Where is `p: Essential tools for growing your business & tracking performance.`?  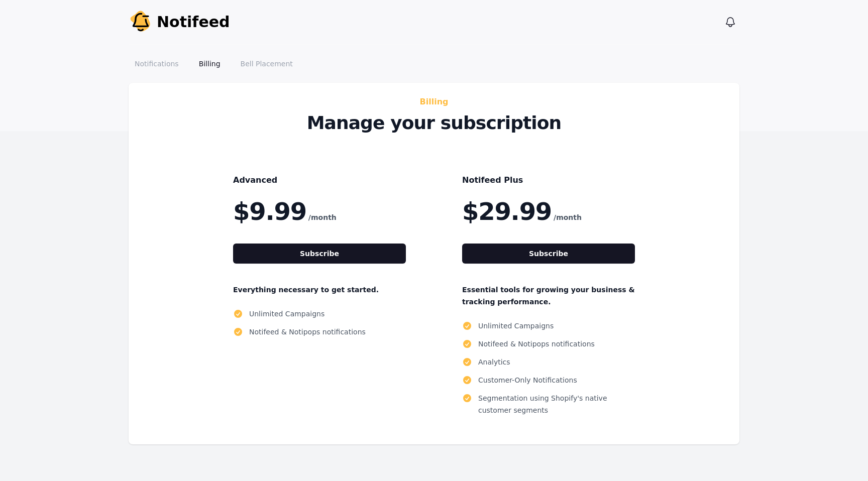
p: Essential tools for growing your business & tracking performance. is located at coordinates (548, 296).